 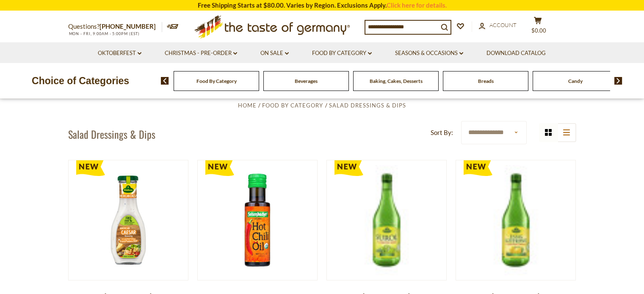 What do you see at coordinates (128, 220) in the screenshot?
I see `img: Kuehne American Caesar Dressing` at bounding box center [128, 220].